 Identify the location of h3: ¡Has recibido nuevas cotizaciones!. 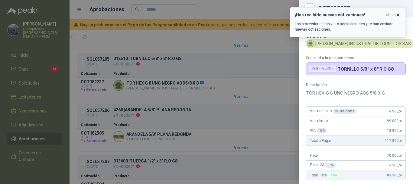
(339, 15).